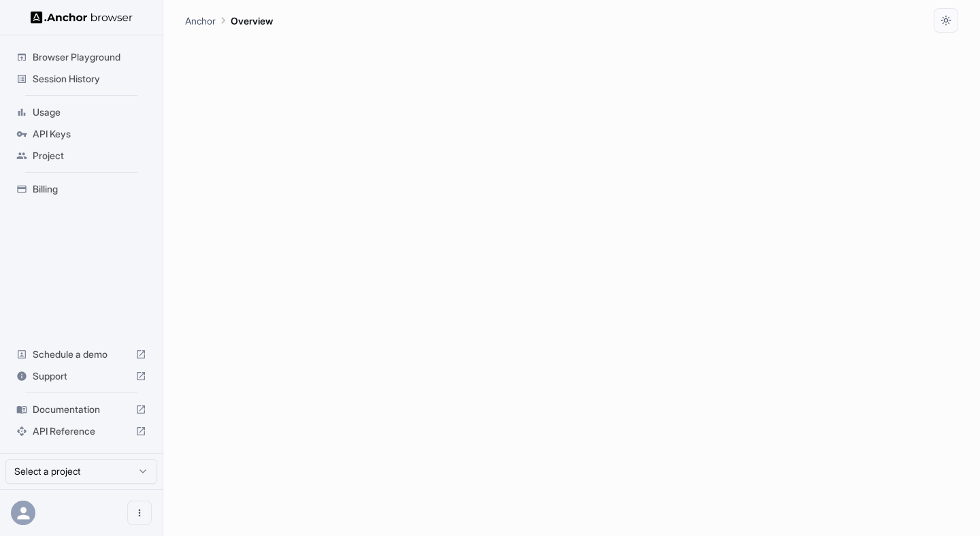 The height and width of the screenshot is (536, 980). I want to click on div: Project, so click(81, 155).